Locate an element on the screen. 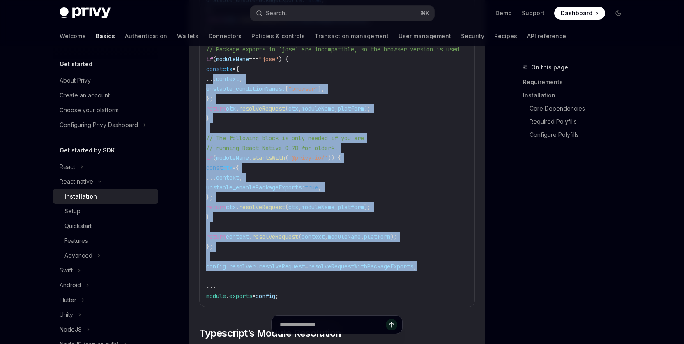 The height and width of the screenshot is (344, 684). button: Toggle dark mode is located at coordinates (618, 13).